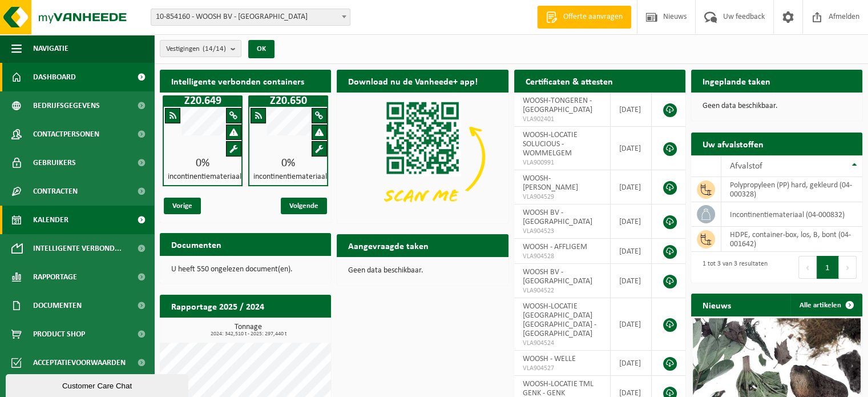 The width and height of the screenshot is (868, 397). What do you see at coordinates (51, 220) in the screenshot?
I see `span: Kalender` at bounding box center [51, 220].